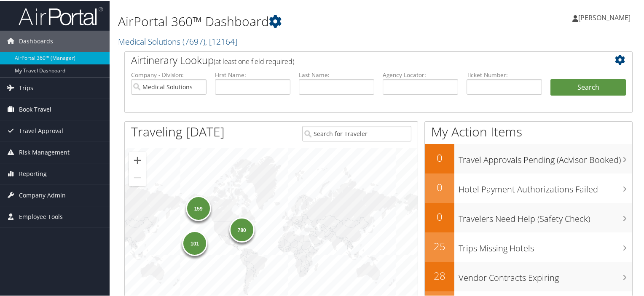 The height and width of the screenshot is (296, 644). Describe the element at coordinates (337, 74) in the screenshot. I see `label: Last Name:` at that location.